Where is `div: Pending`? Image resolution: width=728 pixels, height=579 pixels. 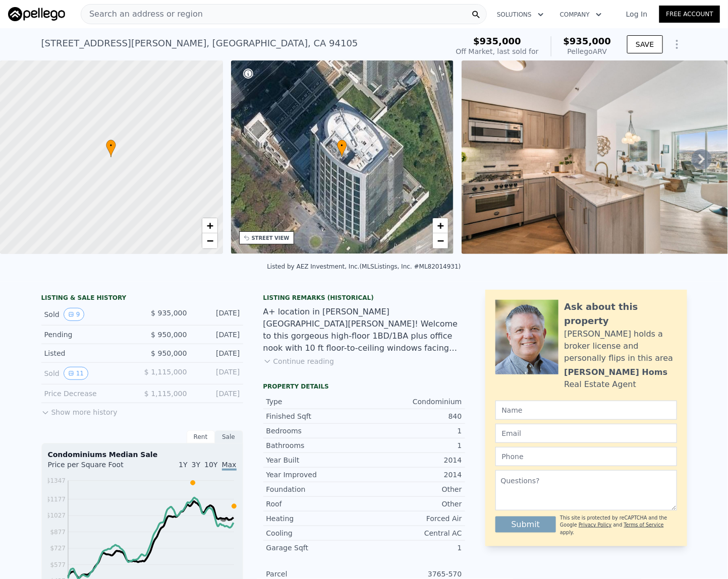 div: Pending is located at coordinates (90, 335).